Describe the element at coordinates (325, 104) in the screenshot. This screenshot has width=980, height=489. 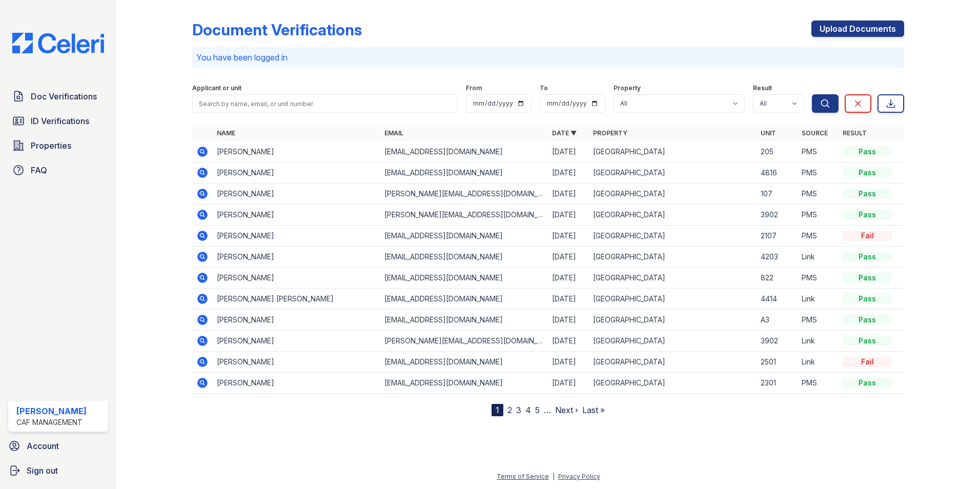
I see `input: Search by name, email, or unit number` at that location.